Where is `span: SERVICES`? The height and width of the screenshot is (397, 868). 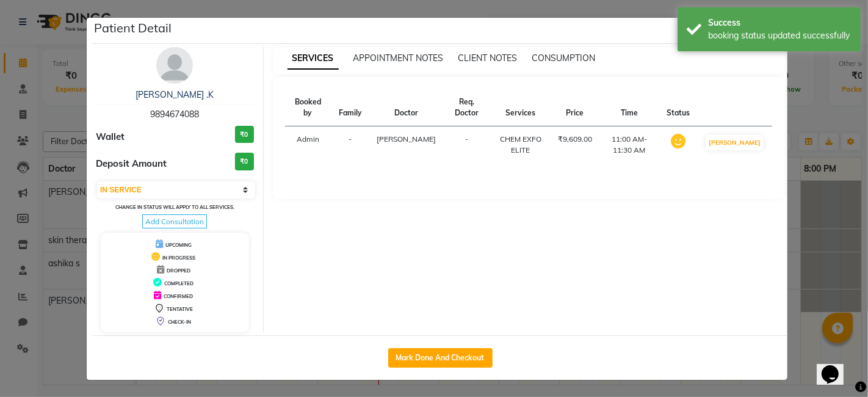
span: SERVICES is located at coordinates (313, 58).